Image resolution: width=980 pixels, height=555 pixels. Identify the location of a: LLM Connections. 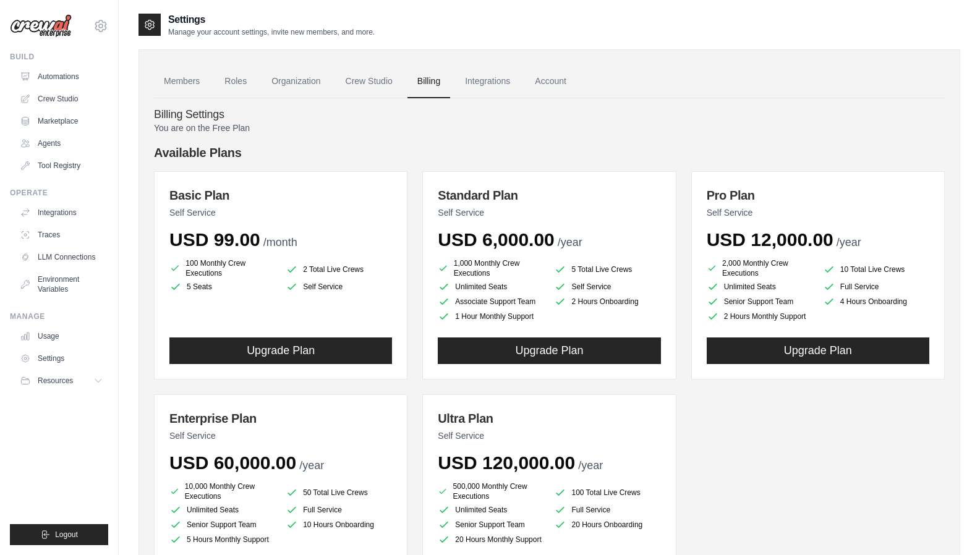
(61, 258).